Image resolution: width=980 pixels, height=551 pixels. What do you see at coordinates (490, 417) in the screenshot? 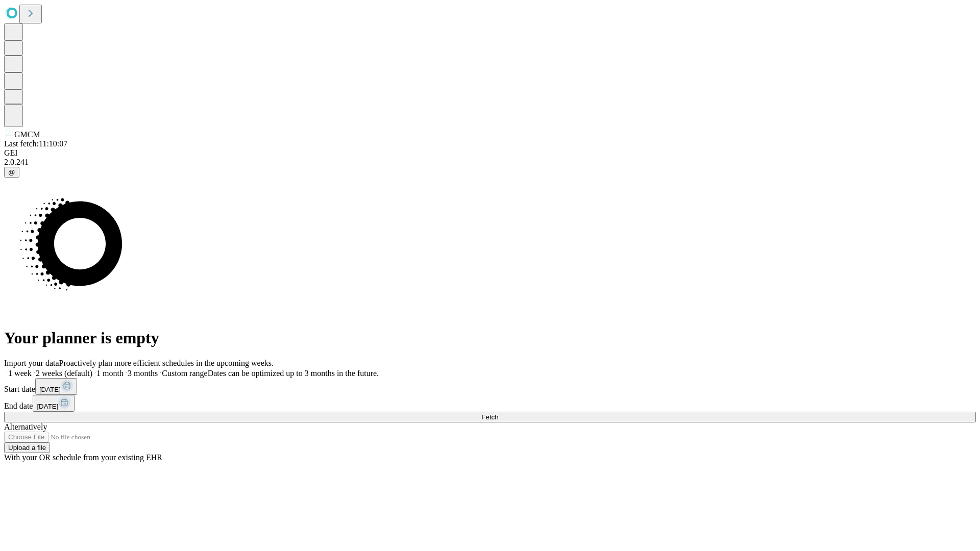
I see `button: Fetch` at bounding box center [490, 417].